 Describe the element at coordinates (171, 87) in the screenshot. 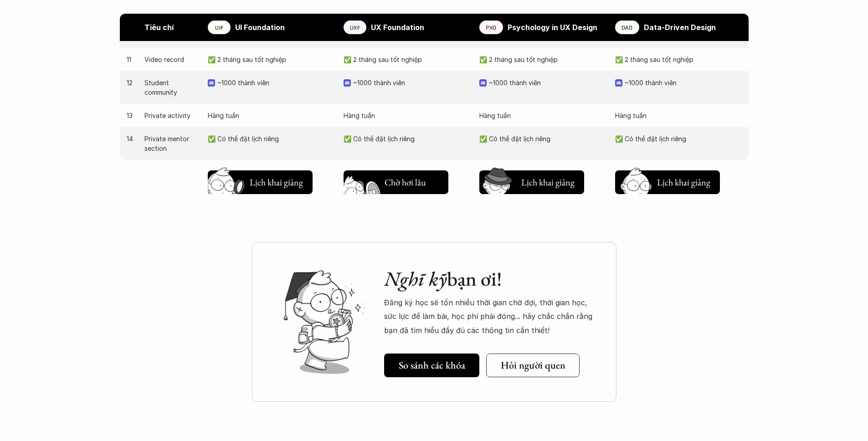

I see `p: Student community` at that location.